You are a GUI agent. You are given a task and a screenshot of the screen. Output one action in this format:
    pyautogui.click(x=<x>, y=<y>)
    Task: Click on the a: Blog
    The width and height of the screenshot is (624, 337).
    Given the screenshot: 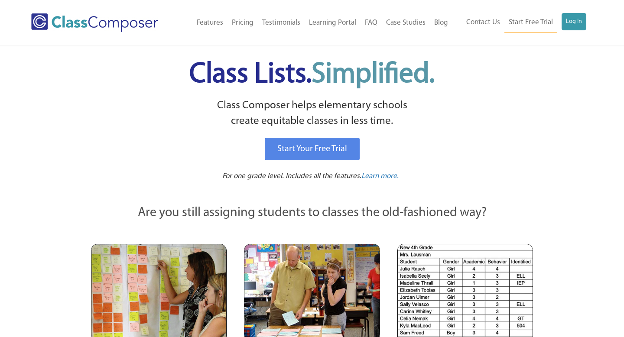 What is the action you would take?
    pyautogui.click(x=441, y=23)
    